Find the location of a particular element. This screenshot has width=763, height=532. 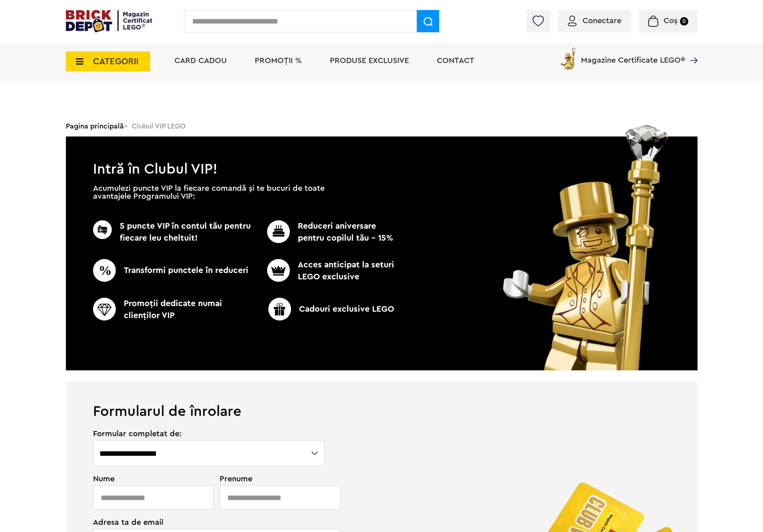

span: Nume is located at coordinates (152, 479).